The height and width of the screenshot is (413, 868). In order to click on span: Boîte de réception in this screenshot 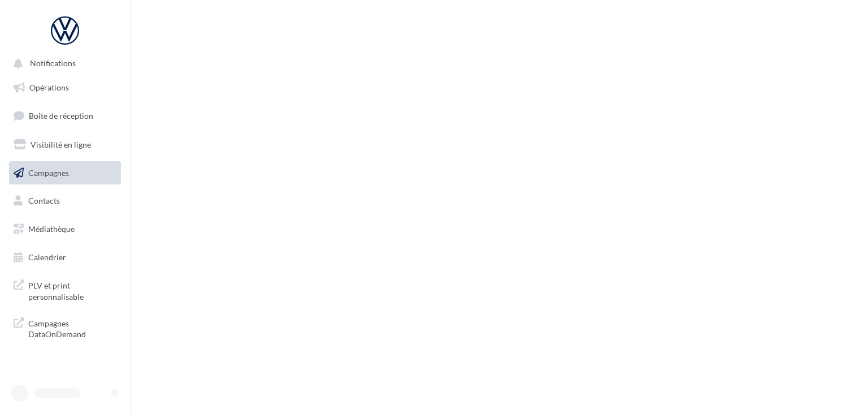, I will do `click(61, 116)`.